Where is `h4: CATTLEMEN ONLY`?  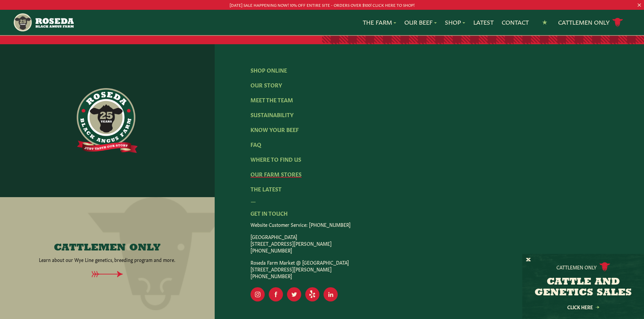 h4: CATTLEMEN ONLY is located at coordinates (107, 248).